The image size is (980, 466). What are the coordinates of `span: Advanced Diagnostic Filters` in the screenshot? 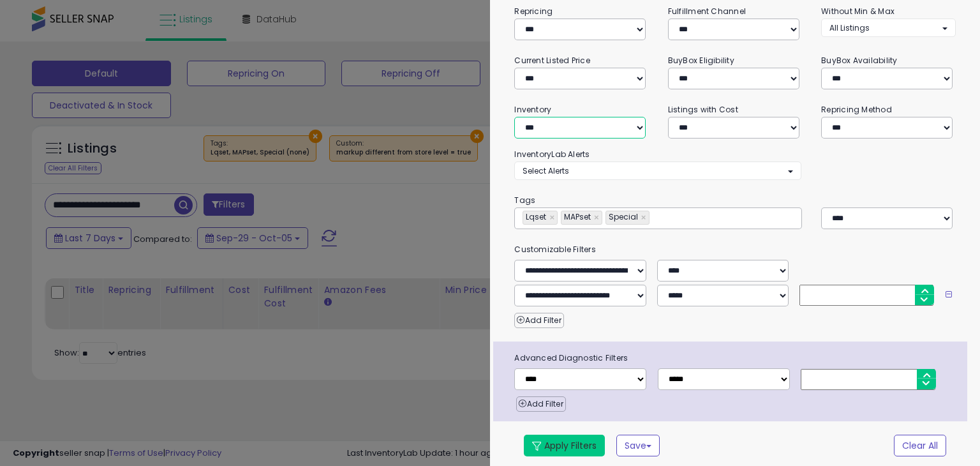 It's located at (735, 358).